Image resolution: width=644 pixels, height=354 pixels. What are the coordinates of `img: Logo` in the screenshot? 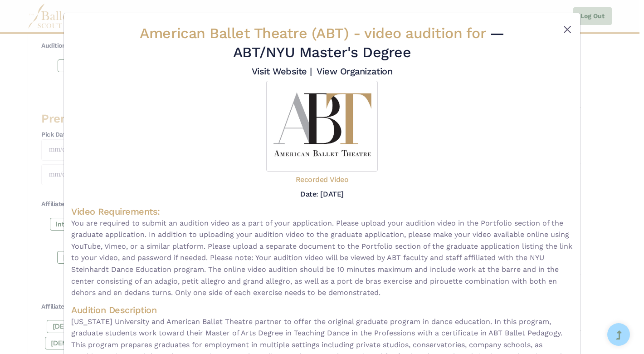 It's located at (322, 126).